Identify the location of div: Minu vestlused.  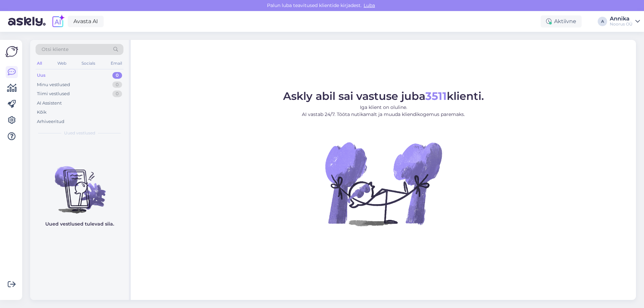
(54, 84).